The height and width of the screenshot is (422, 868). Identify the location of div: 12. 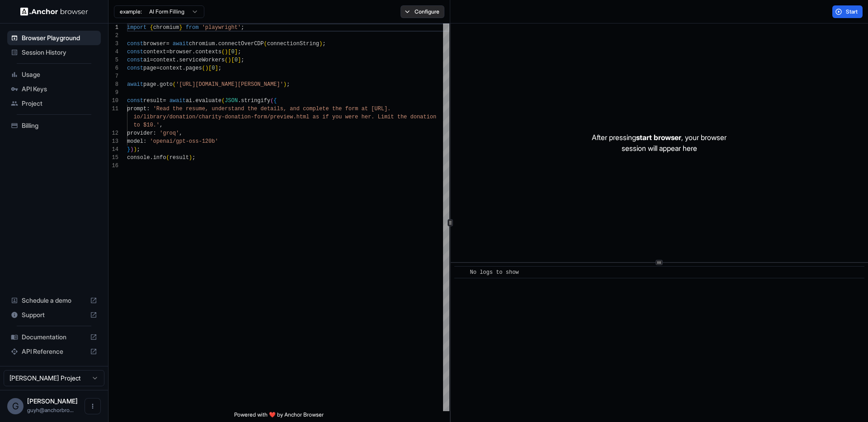
(113, 133).